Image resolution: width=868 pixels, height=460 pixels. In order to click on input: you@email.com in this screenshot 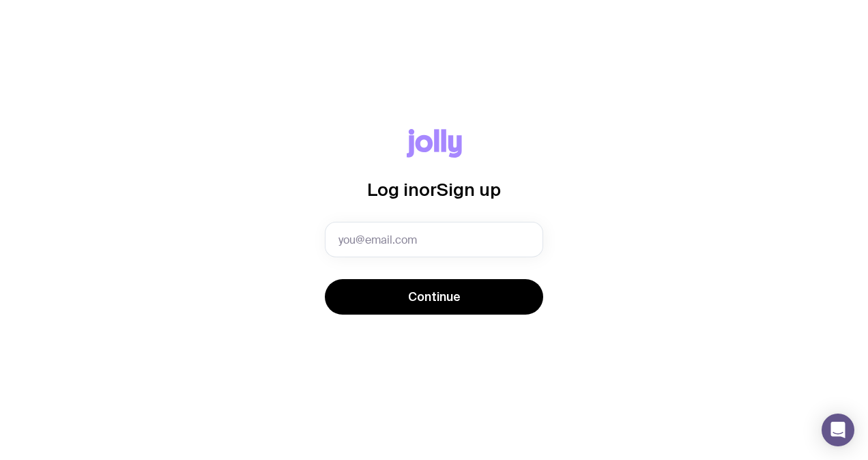, I will do `click(434, 240)`.